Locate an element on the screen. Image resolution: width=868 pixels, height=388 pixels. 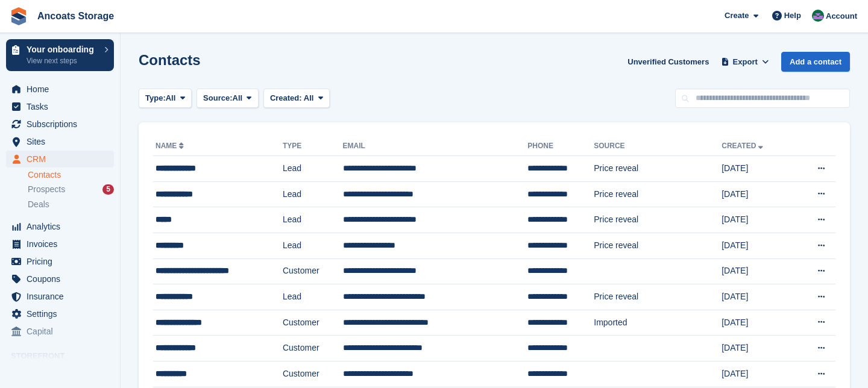
a: Unverified Customers is located at coordinates (668, 61).